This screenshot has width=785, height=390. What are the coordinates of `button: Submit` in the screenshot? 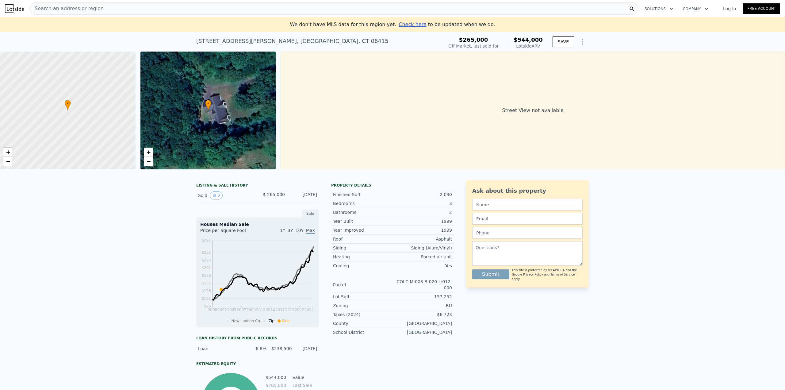 It's located at (490, 274).